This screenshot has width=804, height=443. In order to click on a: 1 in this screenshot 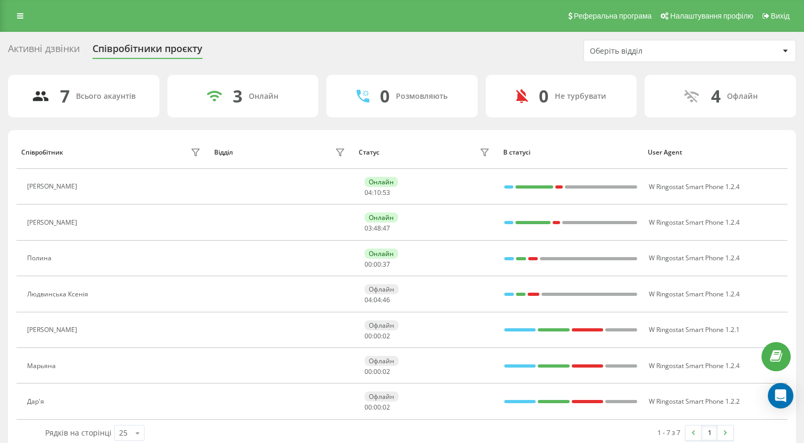, I will do `click(710, 433)`.